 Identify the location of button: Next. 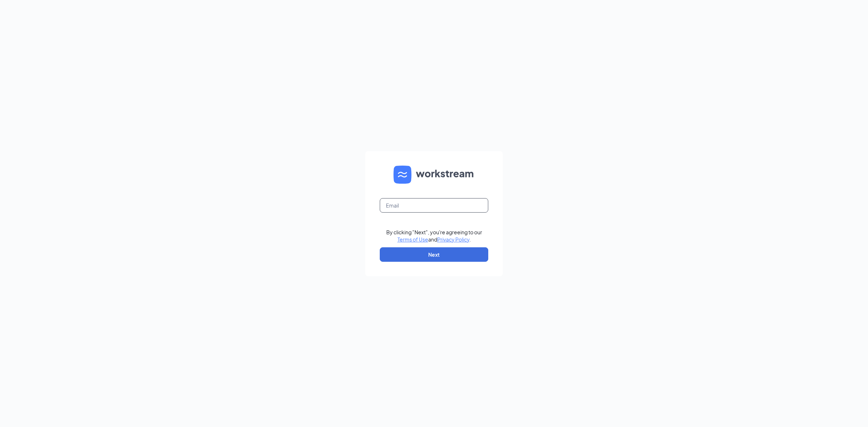
(434, 254).